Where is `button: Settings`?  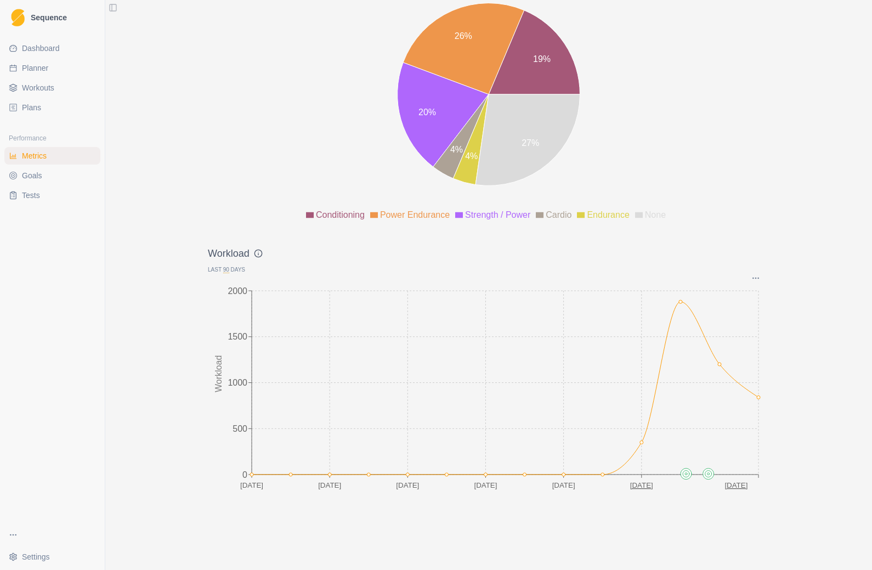
button: Settings is located at coordinates (52, 557).